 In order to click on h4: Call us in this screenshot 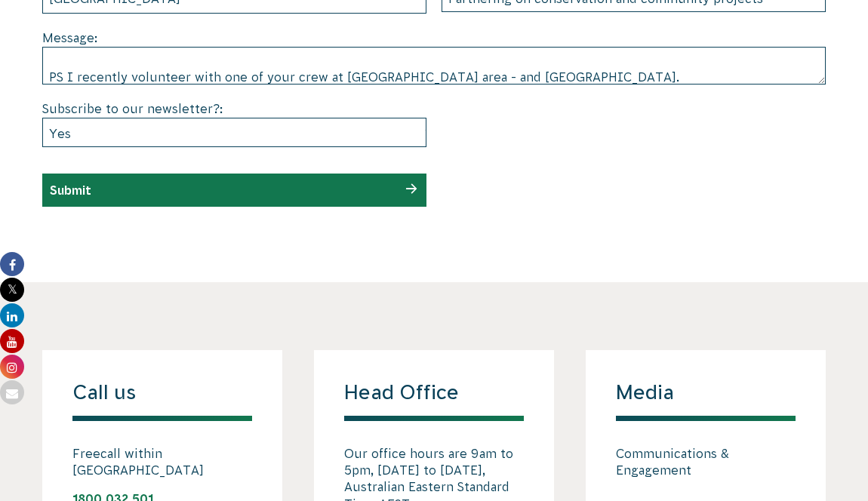, I will do `click(162, 401)`.